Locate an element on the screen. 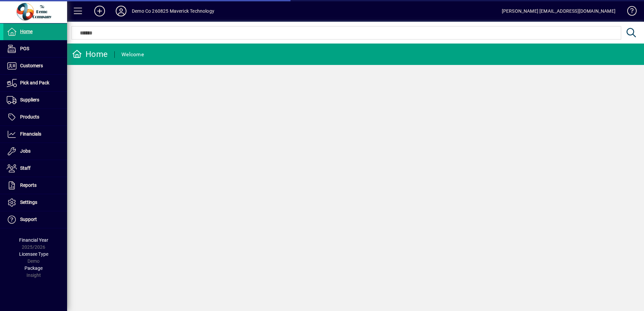  div: Welcome is located at coordinates (133, 54).